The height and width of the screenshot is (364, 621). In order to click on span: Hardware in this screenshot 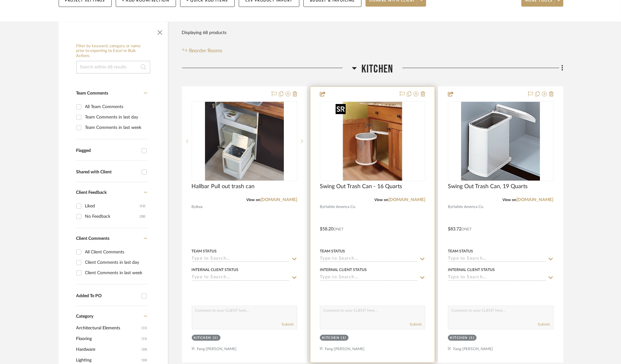, I will do `click(108, 350)`.